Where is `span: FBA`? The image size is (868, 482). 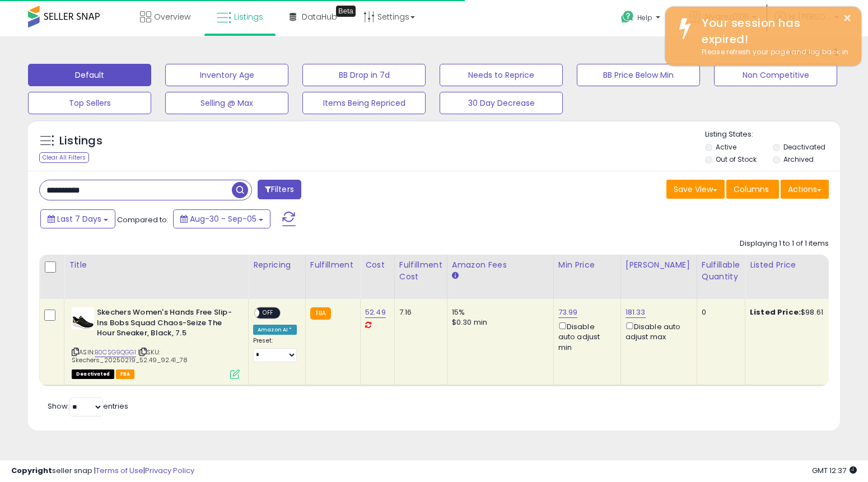 span: FBA is located at coordinates (126, 374).